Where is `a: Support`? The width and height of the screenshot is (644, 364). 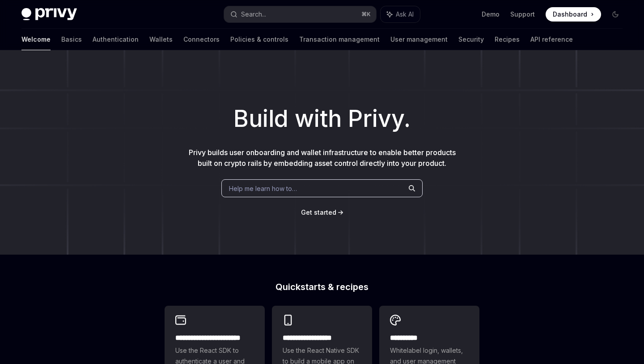
a: Support is located at coordinates (523, 14).